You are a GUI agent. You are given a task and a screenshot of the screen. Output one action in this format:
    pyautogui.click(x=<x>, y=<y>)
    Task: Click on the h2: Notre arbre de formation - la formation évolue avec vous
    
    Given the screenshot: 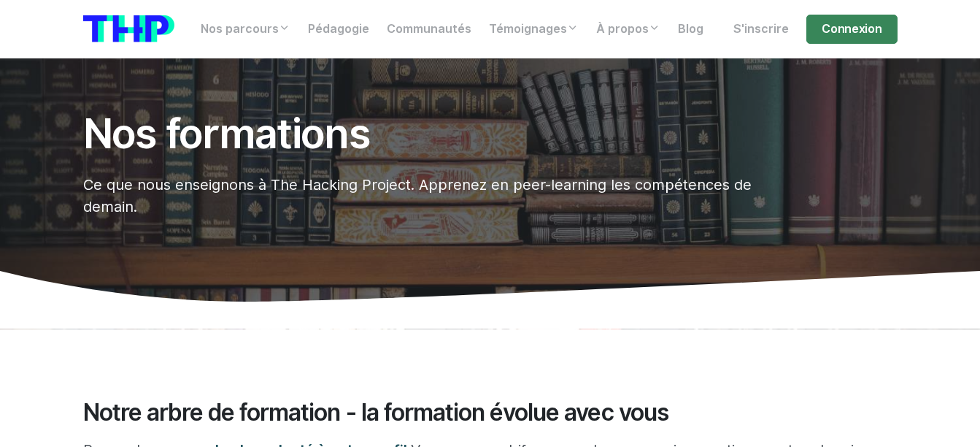 What is the action you would take?
    pyautogui.click(x=490, y=413)
    